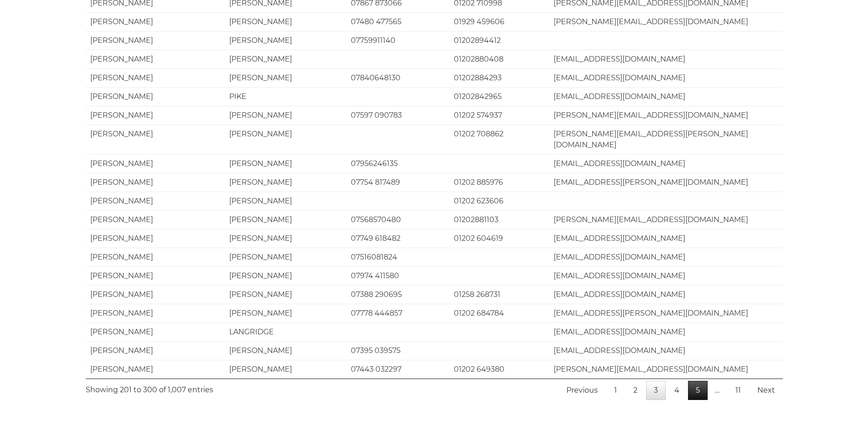 The width and height of the screenshot is (868, 431). I want to click on td: 07840648130, so click(397, 77).